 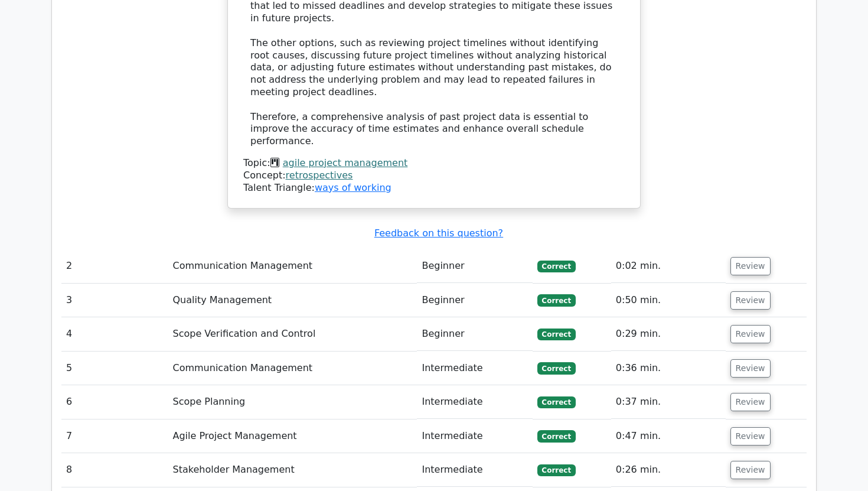 I want to click on td: 0:26 min., so click(x=668, y=470).